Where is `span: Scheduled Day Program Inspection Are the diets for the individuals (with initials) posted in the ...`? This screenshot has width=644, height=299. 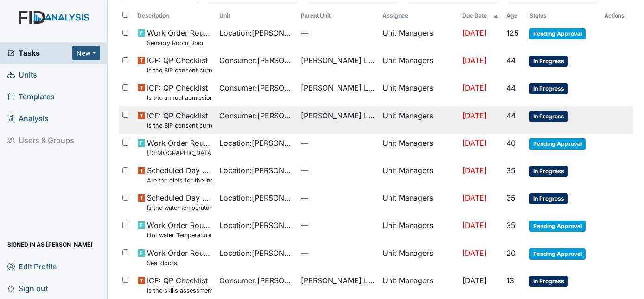
span: Scheduled Day Program Inspection Are the diets for the individuals (with initials) posted in the ... is located at coordinates (180, 174).